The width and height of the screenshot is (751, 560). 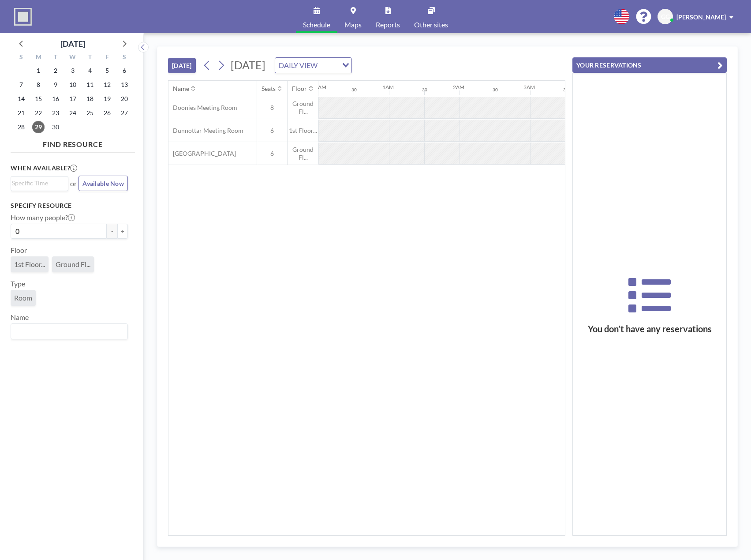 What do you see at coordinates (90, 85) in the screenshot?
I see `span: Thursday, September 11, 2025` at bounding box center [90, 85].